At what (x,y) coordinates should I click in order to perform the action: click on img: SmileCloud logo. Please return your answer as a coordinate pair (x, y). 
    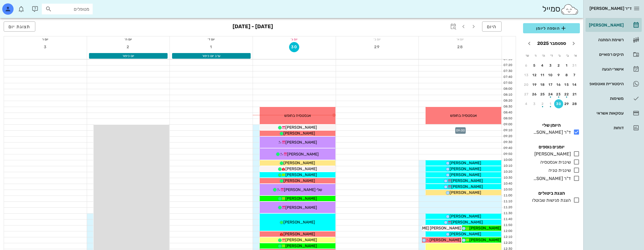
    Looking at the image, I should click on (569, 10).